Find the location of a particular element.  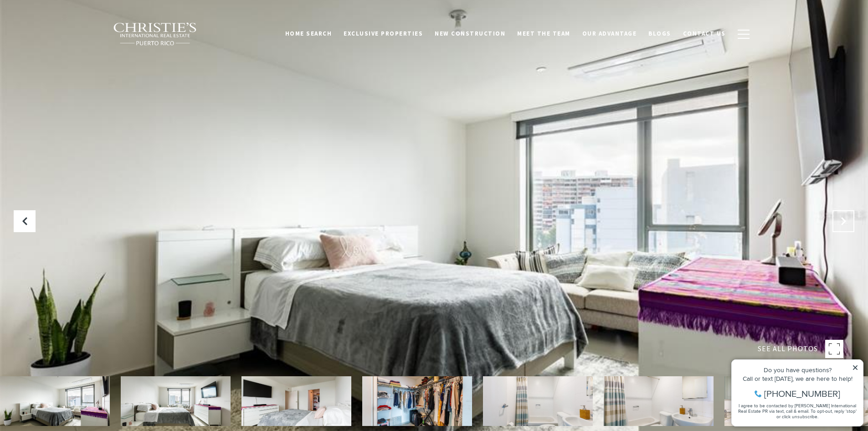

a: Exclusive Properties is located at coordinates (383, 34).